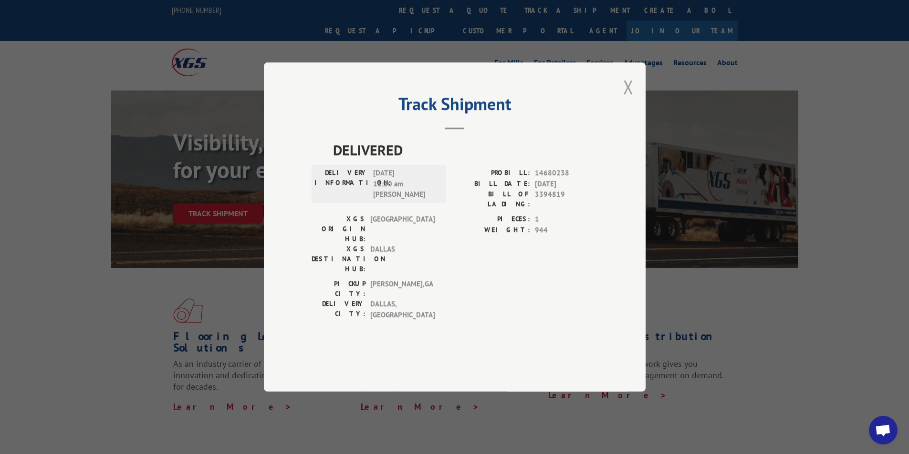 The height and width of the screenshot is (454, 909). Describe the element at coordinates (492, 219) in the screenshot. I see `label: PIECES:` at that location.